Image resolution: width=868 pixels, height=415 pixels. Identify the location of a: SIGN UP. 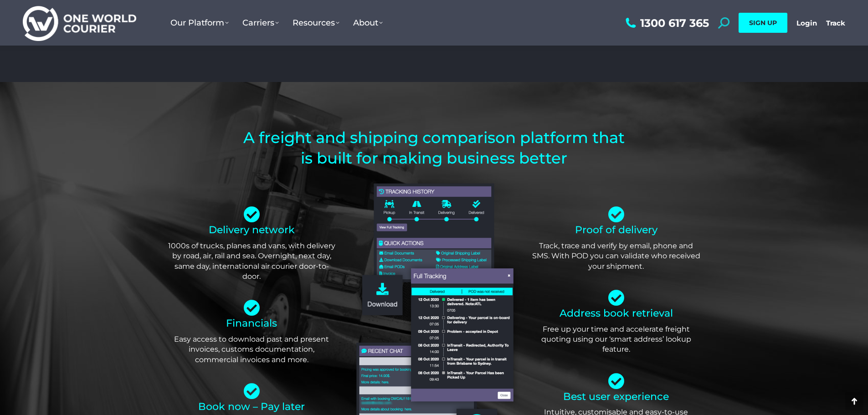
(763, 23).